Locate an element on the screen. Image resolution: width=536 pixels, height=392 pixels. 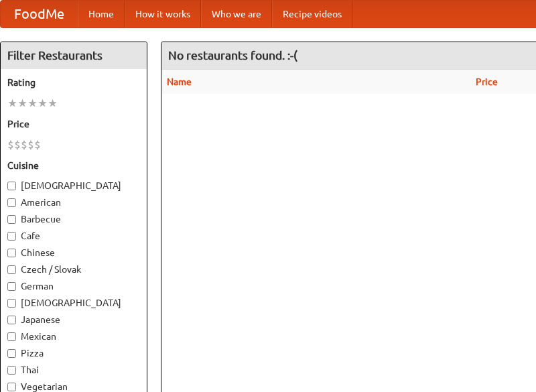
label: Mexican is located at coordinates (74, 337).